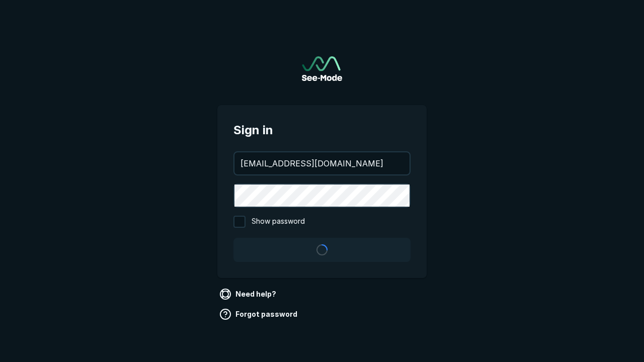 The width and height of the screenshot is (644, 362). I want to click on a: Go to sign in, so click(322, 68).